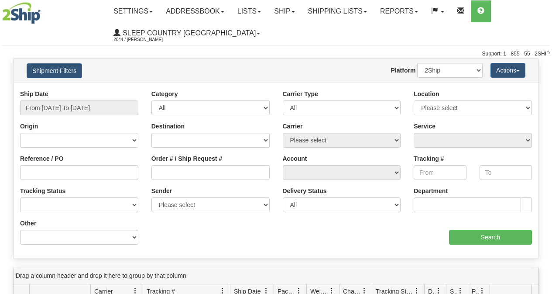  What do you see at coordinates (29, 126) in the screenshot?
I see `label: Origin` at bounding box center [29, 126].